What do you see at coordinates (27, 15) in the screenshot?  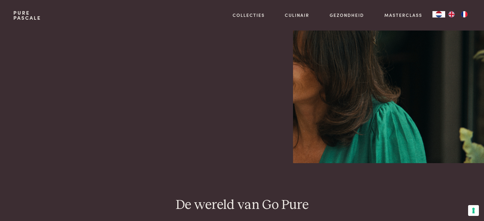 I see `a: PurePascale` at bounding box center [27, 15].